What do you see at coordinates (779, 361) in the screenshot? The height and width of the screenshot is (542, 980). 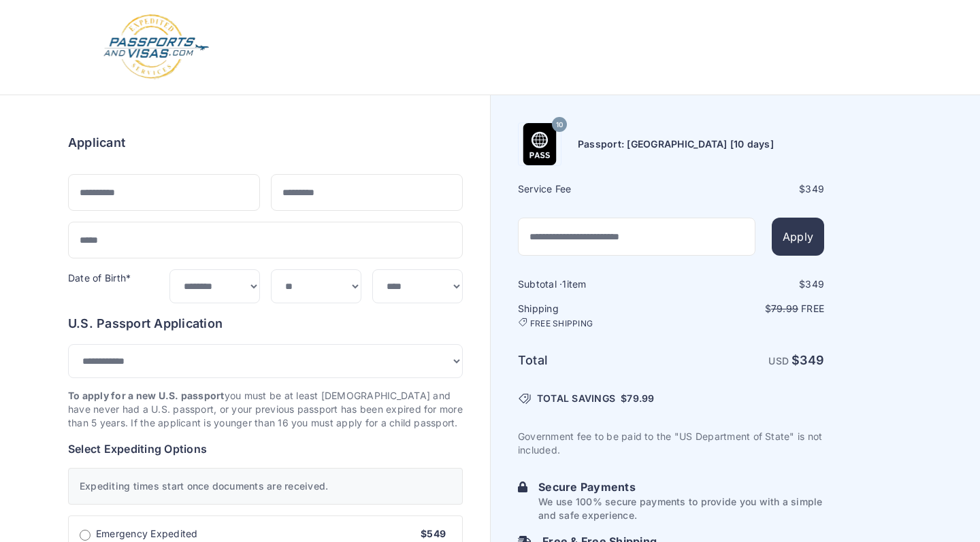 I see `span: USD` at bounding box center [779, 361].